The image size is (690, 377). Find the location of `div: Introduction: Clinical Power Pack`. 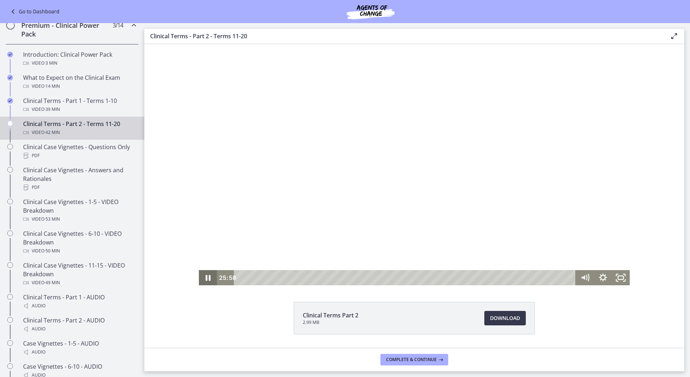

div: Introduction: Clinical Power Pack is located at coordinates (79, 59).